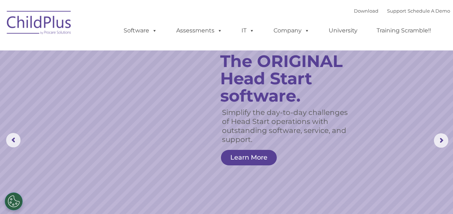  What do you see at coordinates (248, 31) in the screenshot?
I see `a: IT` at bounding box center [248, 31].